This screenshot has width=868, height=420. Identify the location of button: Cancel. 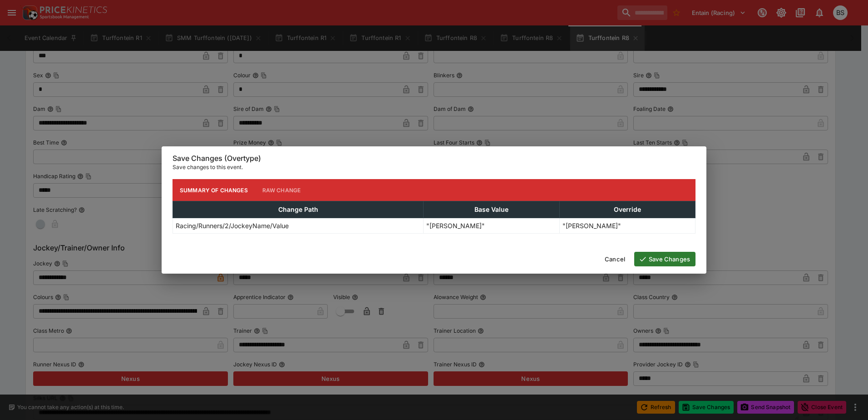
(615, 259).